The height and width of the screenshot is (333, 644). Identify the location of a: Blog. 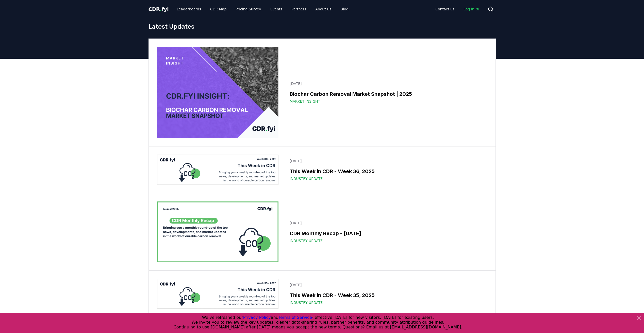
(344, 9).